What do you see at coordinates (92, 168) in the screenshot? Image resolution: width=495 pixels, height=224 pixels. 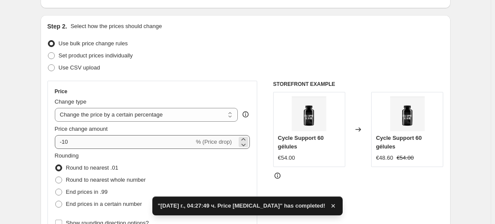 I see `span: Round to nearest .01` at bounding box center [92, 168].